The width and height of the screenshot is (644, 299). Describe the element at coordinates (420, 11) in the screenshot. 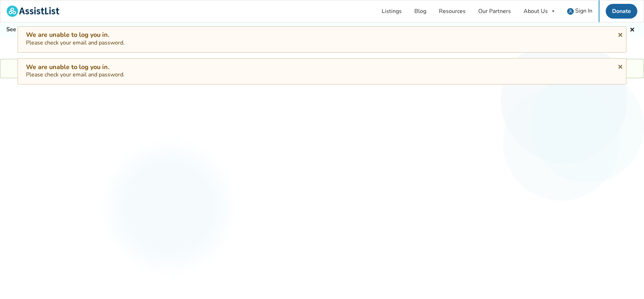

I see `a: Blog` at that location.